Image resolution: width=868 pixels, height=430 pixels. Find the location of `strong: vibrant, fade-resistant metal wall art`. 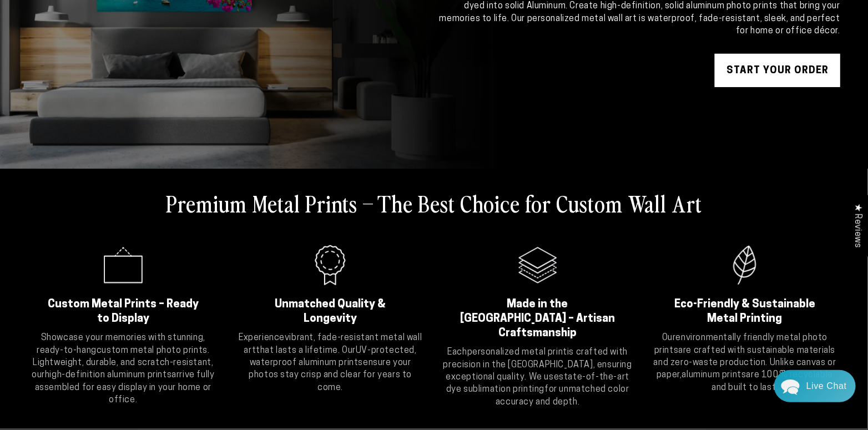

strong: vibrant, fade-resistant metal wall art is located at coordinates (333, 344).